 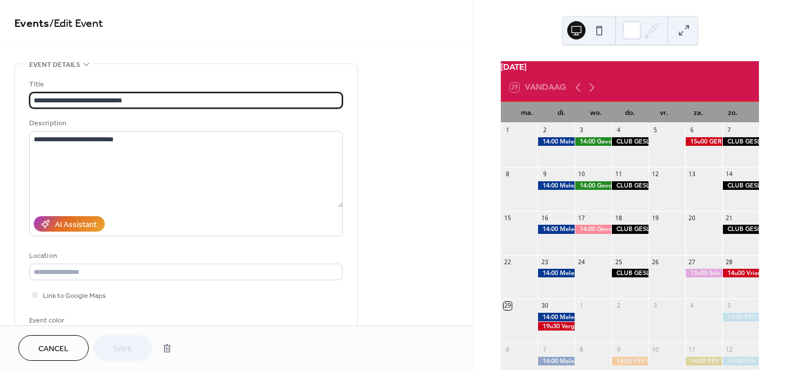 I want to click on div: 19, so click(x=655, y=218).